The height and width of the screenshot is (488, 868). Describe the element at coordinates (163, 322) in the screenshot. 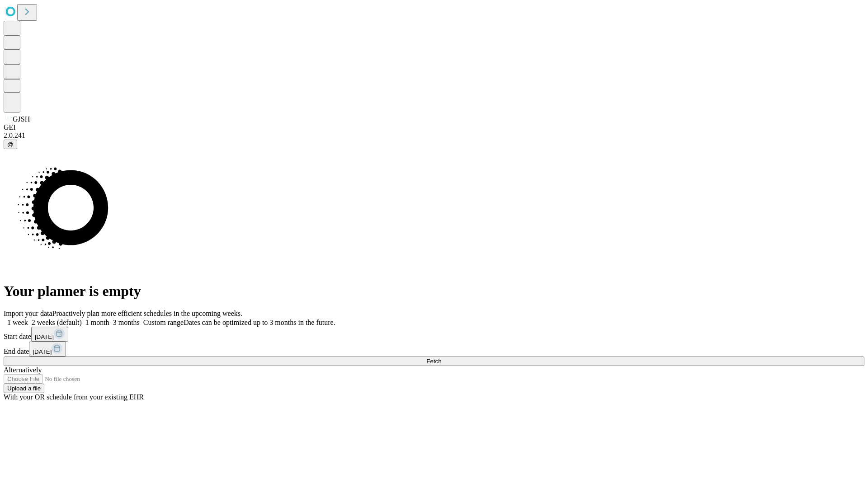

I see `span: Custom range` at that location.